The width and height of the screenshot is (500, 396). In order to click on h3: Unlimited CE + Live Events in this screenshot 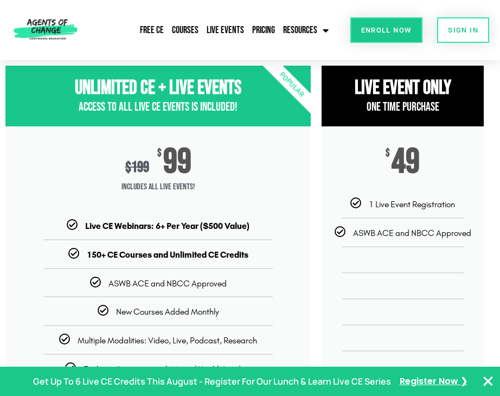, I will do `click(158, 88)`.